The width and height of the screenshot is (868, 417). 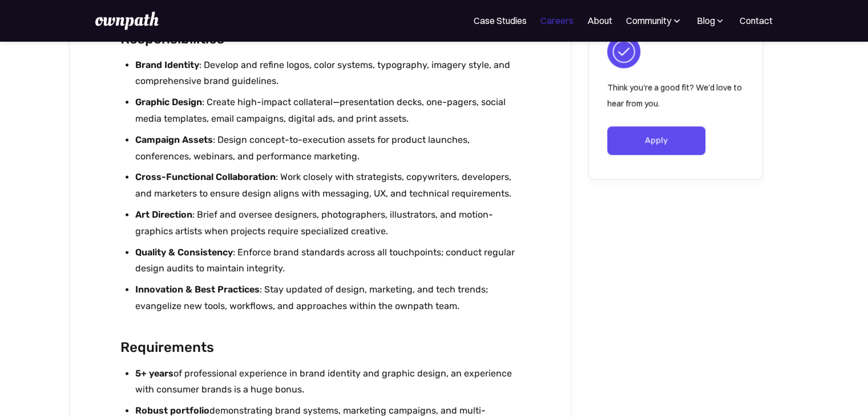 I want to click on strong: Quality & Consistency, so click(x=184, y=252).